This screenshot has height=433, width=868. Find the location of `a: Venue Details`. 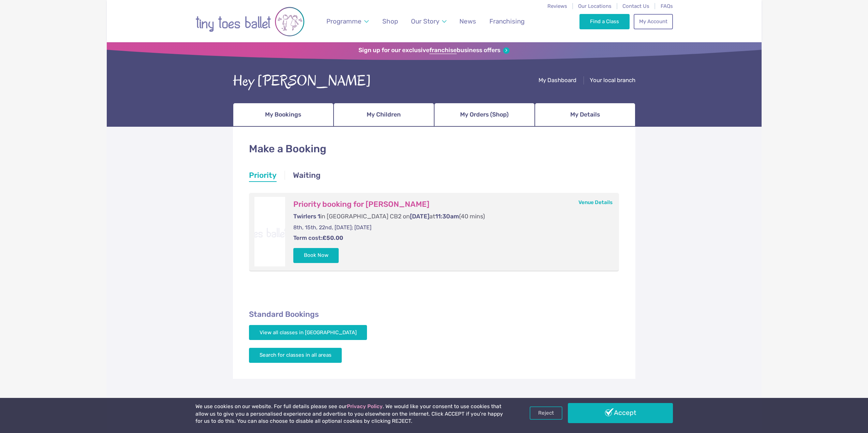

a: Venue Details is located at coordinates (595, 202).